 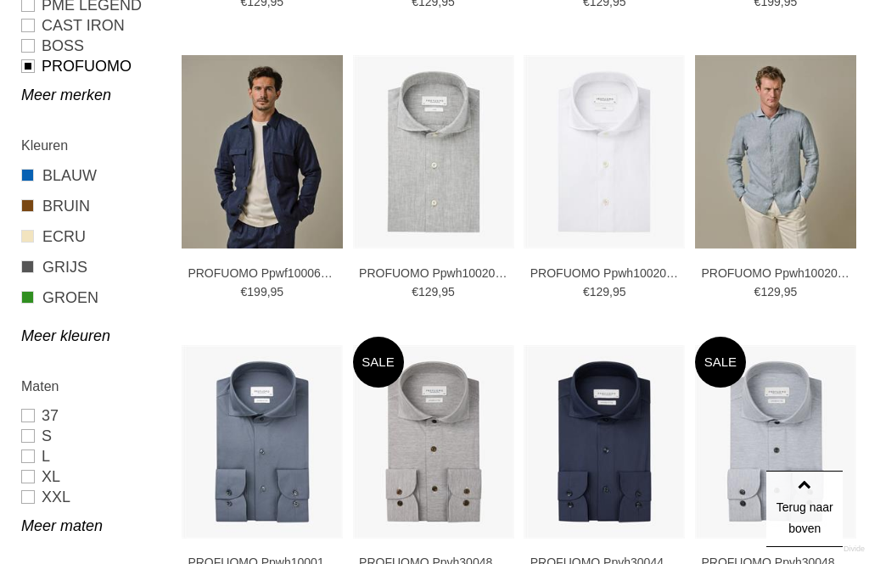 What do you see at coordinates (92, 237) in the screenshot?
I see `a: ECRU` at bounding box center [92, 237].